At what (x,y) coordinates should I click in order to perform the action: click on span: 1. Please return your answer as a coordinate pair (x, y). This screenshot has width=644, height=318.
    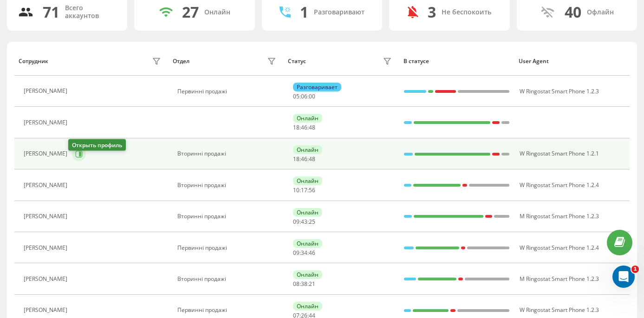
    Looking at the image, I should click on (635, 269).